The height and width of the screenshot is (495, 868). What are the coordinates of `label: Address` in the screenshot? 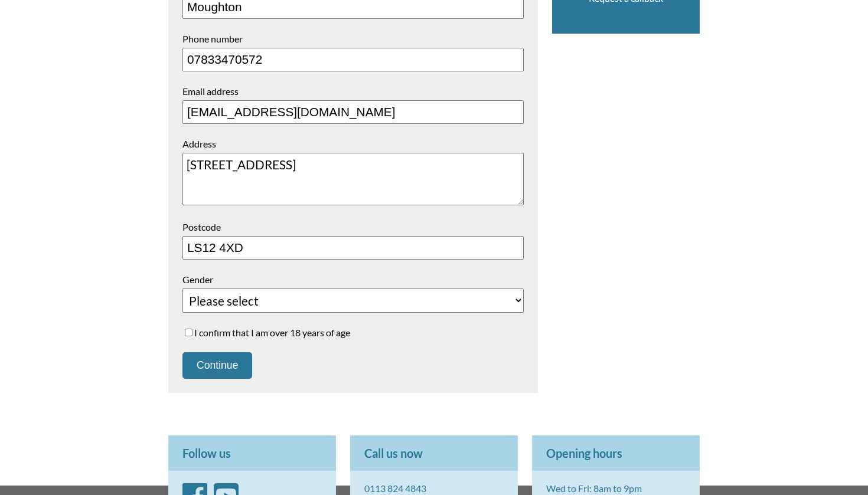 It's located at (353, 143).